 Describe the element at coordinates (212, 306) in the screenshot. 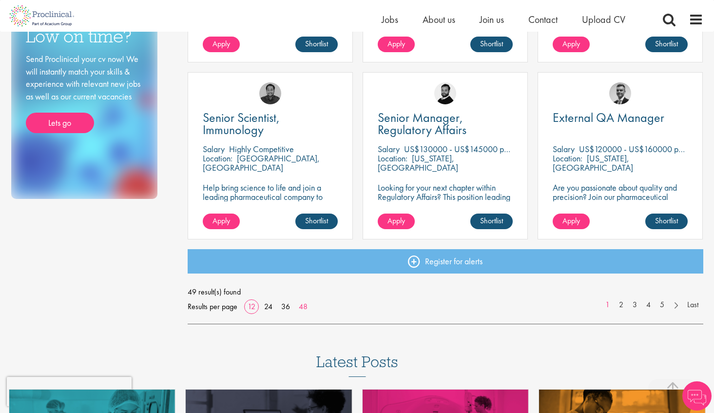

I see `span: Results per page` at that location.